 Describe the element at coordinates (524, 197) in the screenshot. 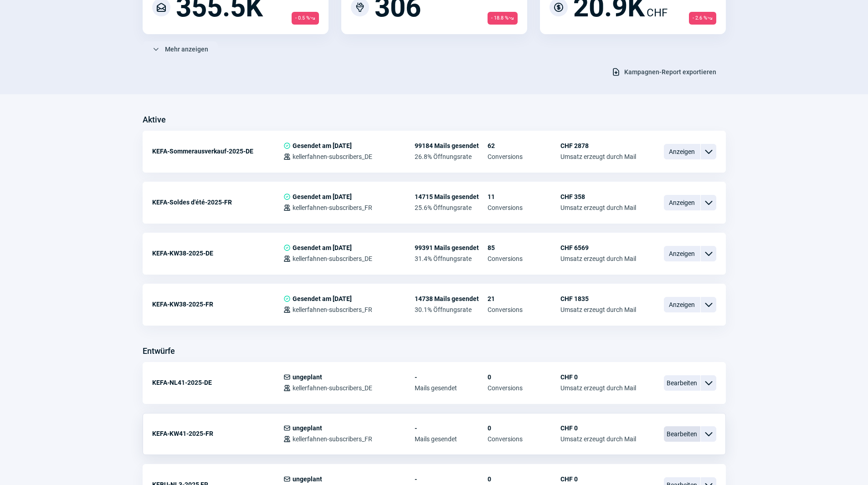

I see `span: 11` at that location.